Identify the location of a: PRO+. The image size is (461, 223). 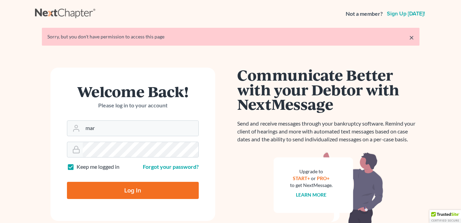
(323, 178).